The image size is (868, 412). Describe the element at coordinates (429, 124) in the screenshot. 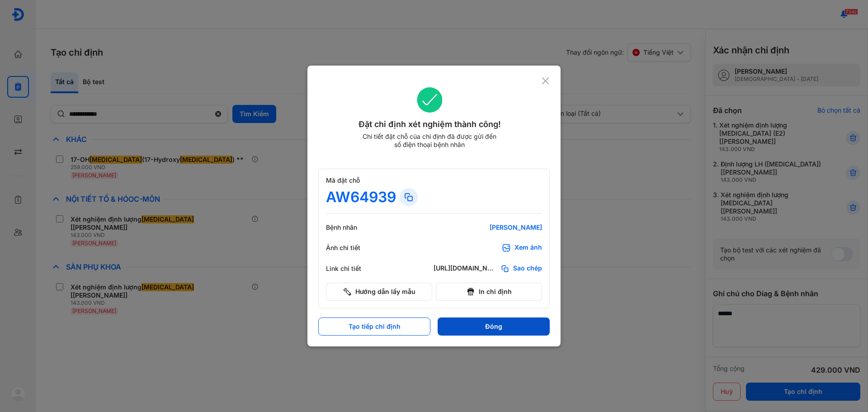

I see `div: Đặt chỉ định xét nghiệm thành công!` at that location.